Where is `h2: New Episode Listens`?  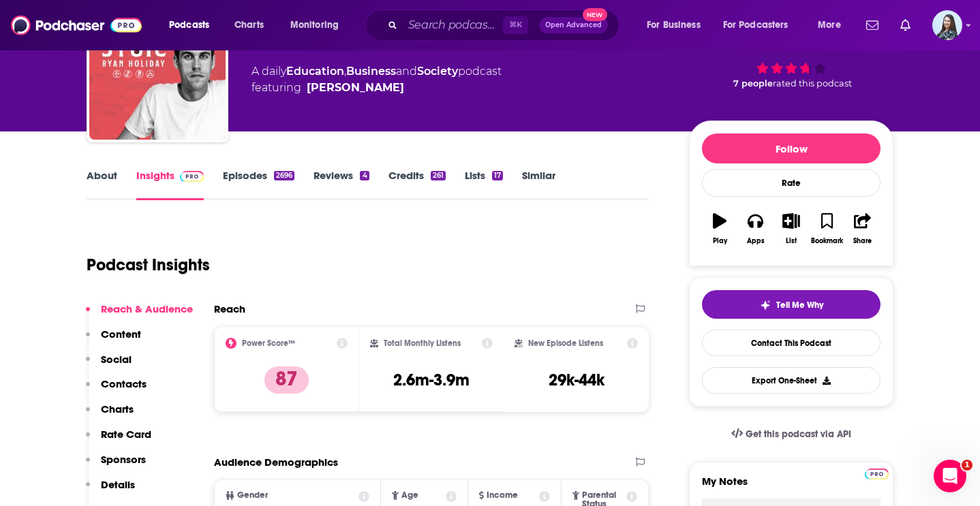
h2: New Episode Listens is located at coordinates (565, 344).